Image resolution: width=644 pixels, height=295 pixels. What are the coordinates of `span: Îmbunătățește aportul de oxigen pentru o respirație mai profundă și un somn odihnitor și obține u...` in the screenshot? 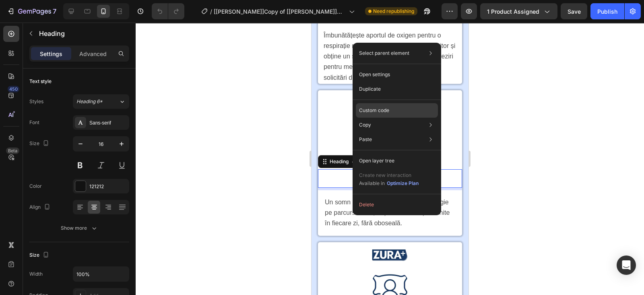 It's located at (78, 34).